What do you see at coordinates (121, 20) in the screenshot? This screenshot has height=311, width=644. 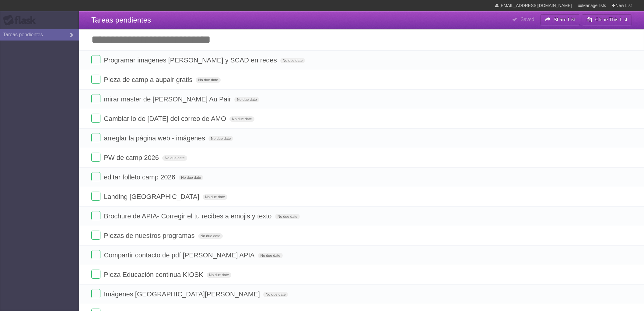 I see `span: Tareas pendientes` at bounding box center [121, 20].